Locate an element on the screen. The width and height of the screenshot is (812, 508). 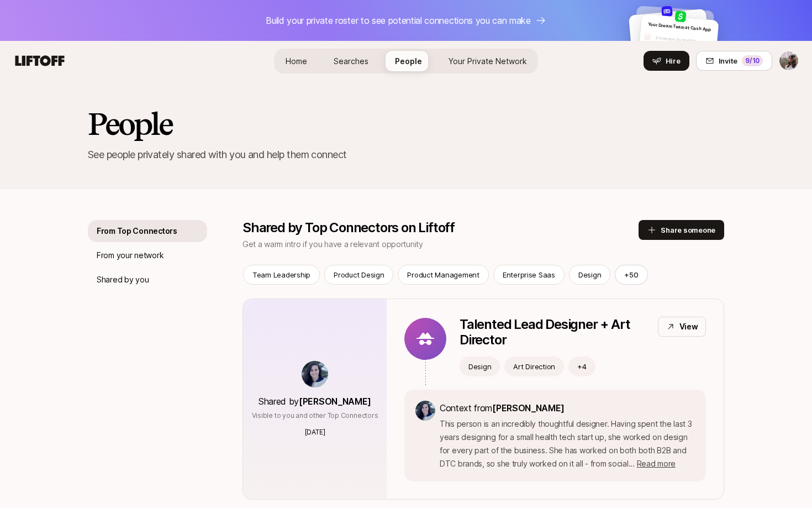
p: From Top Connectors is located at coordinates (137, 231).